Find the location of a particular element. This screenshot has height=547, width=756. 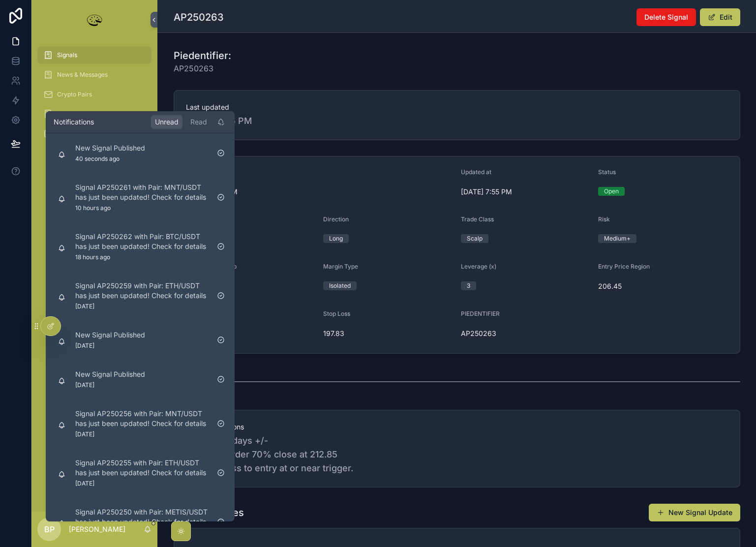

span: Status is located at coordinates (607, 171).